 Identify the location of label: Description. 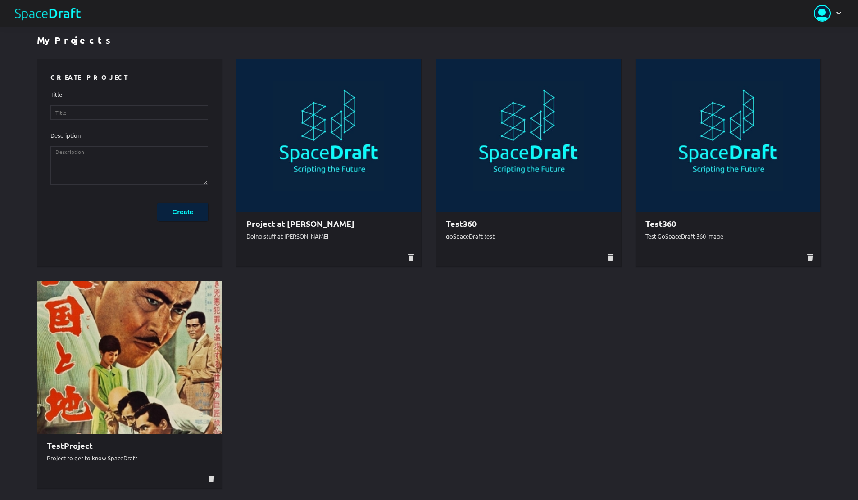
(65, 136).